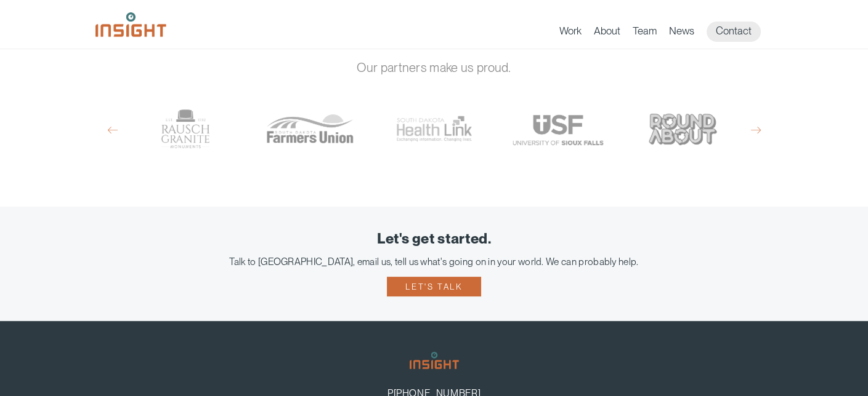 Image resolution: width=868 pixels, height=396 pixels. Describe the element at coordinates (434, 68) in the screenshot. I see `h2: Our partners make us proud.` at that location.